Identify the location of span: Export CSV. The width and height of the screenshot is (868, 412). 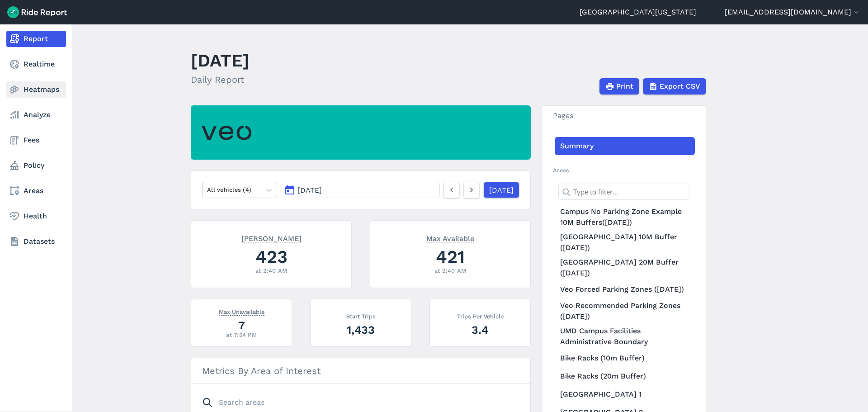
(680, 87).